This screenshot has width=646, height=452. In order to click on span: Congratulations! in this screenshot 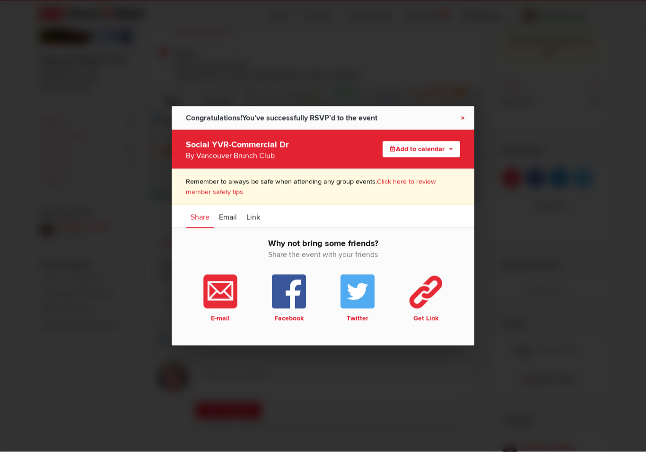, I will do `click(214, 118)`.